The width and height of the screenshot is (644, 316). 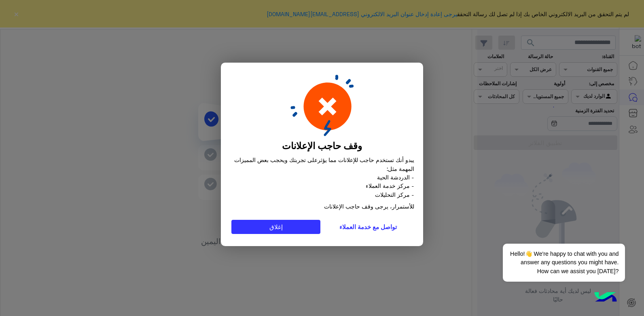 What do you see at coordinates (322, 195) in the screenshot?
I see `span: - مركز التحليلات` at bounding box center [322, 195].